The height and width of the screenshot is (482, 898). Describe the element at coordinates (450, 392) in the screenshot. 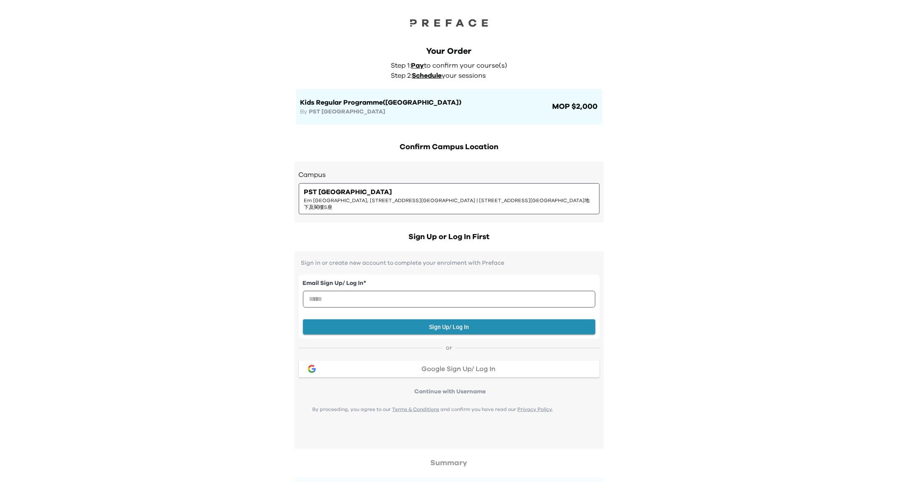

I see `p: Continue with Username` at that location.